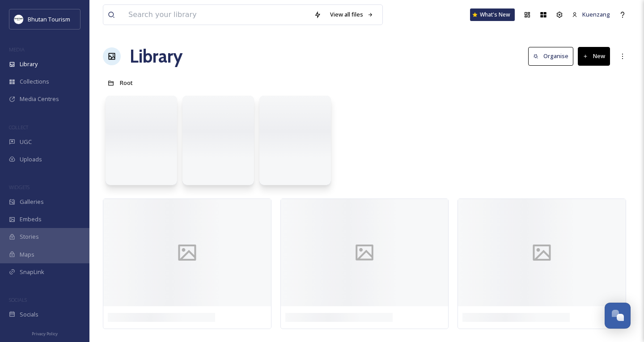 This screenshot has width=644, height=342. What do you see at coordinates (17, 49) in the screenshot?
I see `span: MEDIA` at bounding box center [17, 49].